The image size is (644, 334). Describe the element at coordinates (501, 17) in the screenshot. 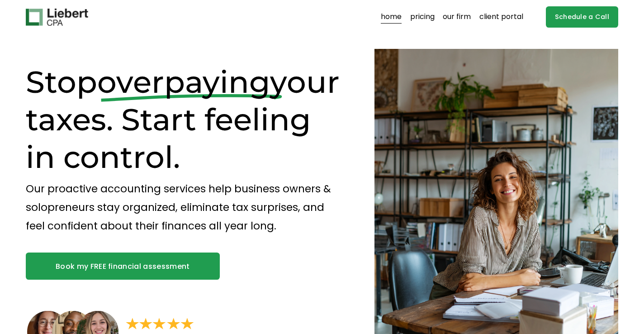

I see `a: client portal` at that location.